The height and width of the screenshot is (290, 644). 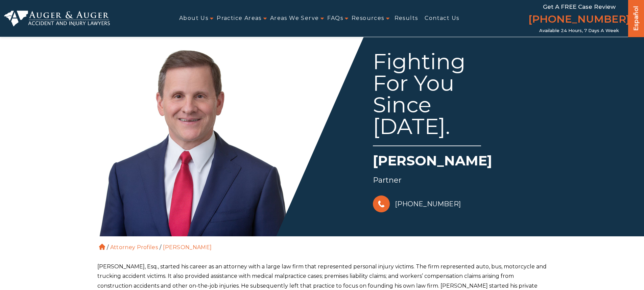 What do you see at coordinates (57, 18) in the screenshot?
I see `a: Auger & Auger Accident and Injury Lawyers Logo` at bounding box center [57, 18].